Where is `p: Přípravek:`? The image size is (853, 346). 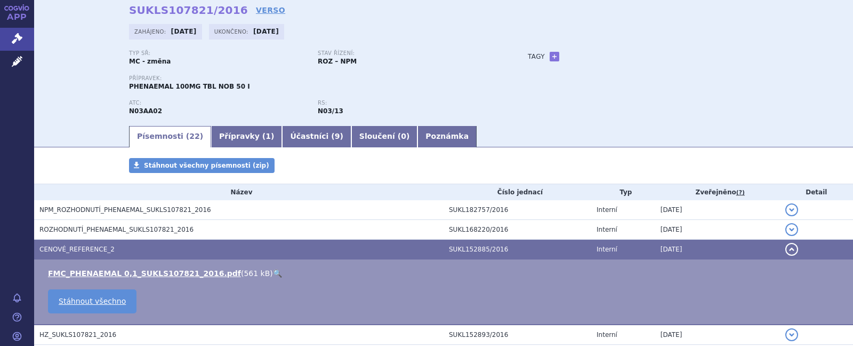 p: Přípravek: is located at coordinates (318, 78).